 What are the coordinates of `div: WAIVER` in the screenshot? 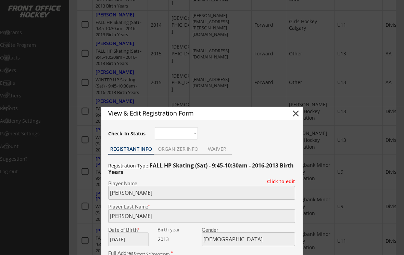 It's located at (217, 149).